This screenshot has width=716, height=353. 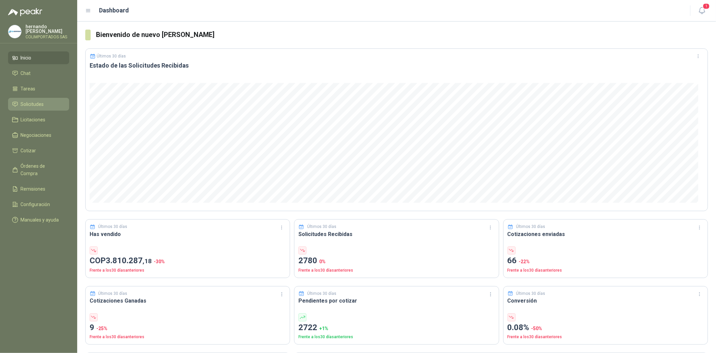 I want to click on a: Remisiones, so click(x=39, y=189).